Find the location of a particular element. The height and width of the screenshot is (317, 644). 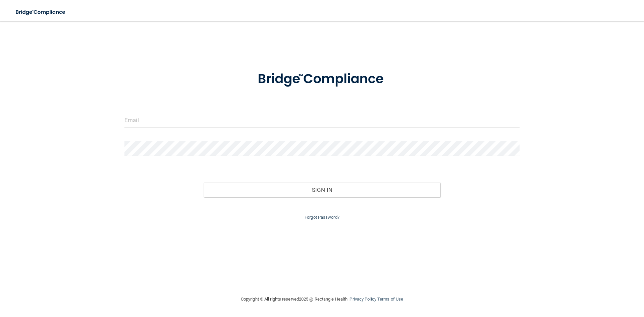

a: Privacy Policy is located at coordinates (362, 299).